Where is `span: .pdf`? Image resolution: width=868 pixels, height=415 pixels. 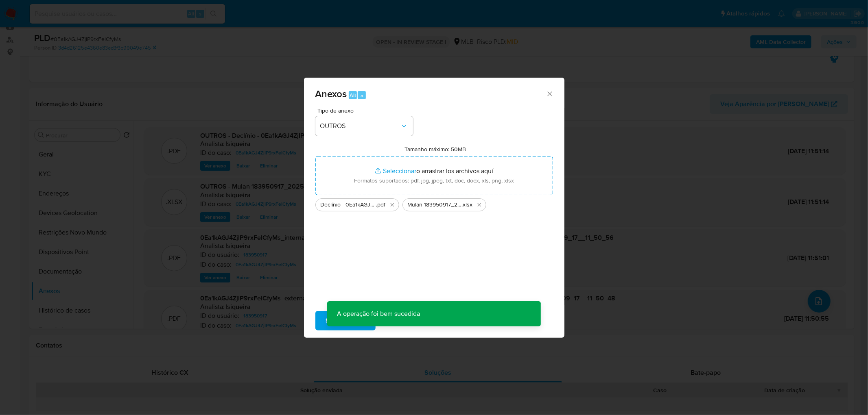 span: .pdf is located at coordinates (381, 205).